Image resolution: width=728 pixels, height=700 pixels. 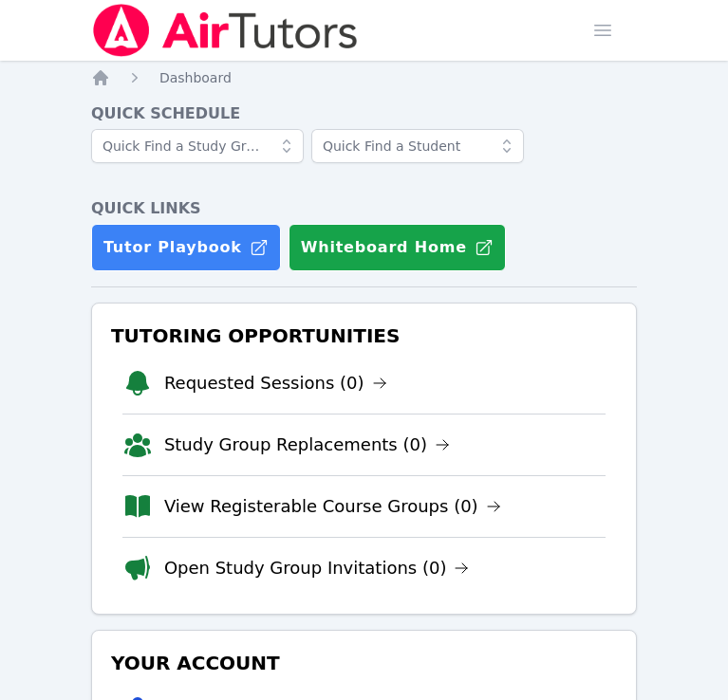 What do you see at coordinates (397, 247) in the screenshot?
I see `button: Whiteboard Home` at bounding box center [397, 247].